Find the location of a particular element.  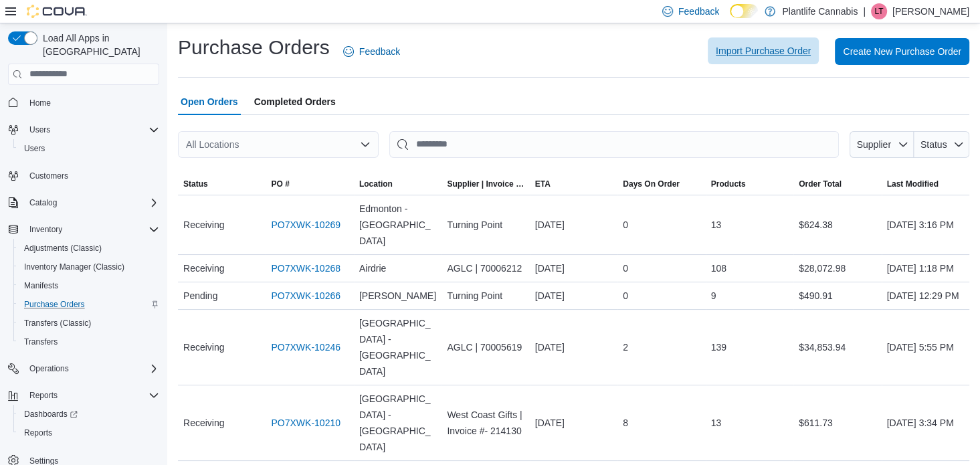

a: Manifests is located at coordinates (40, 286).